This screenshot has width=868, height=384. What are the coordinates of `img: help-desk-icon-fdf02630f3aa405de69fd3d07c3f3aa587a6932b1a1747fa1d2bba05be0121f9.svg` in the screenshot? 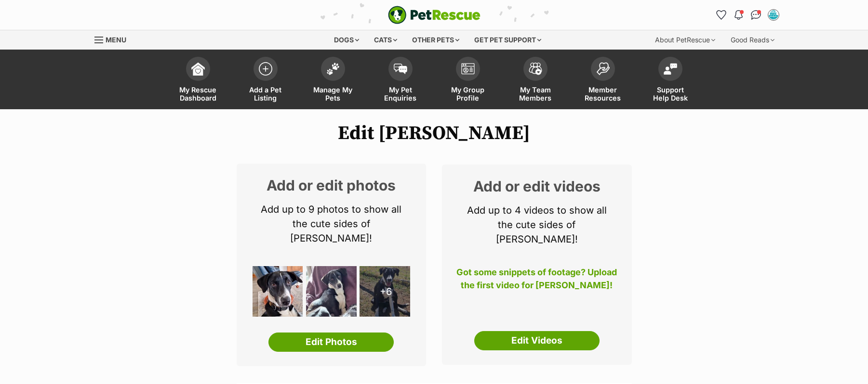 It's located at (670, 69).